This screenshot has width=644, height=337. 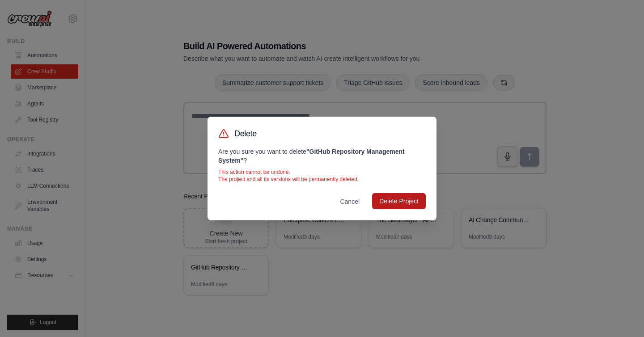 What do you see at coordinates (621, 315) in the screenshot?
I see `div: Chat Widget` at bounding box center [621, 315].